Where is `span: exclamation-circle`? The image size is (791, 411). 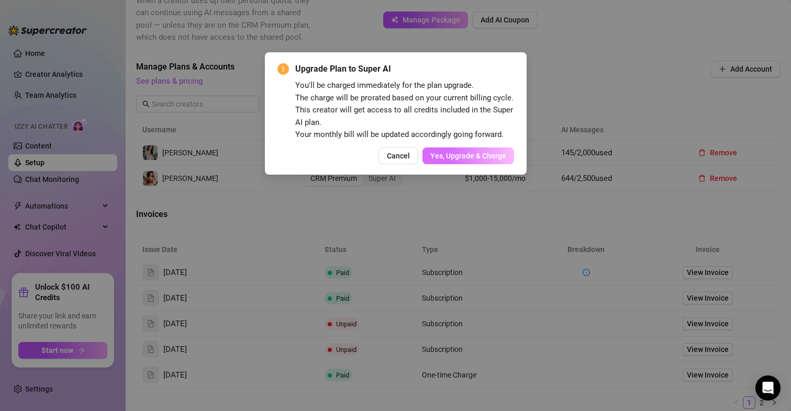 span: exclamation-circle is located at coordinates (283, 69).